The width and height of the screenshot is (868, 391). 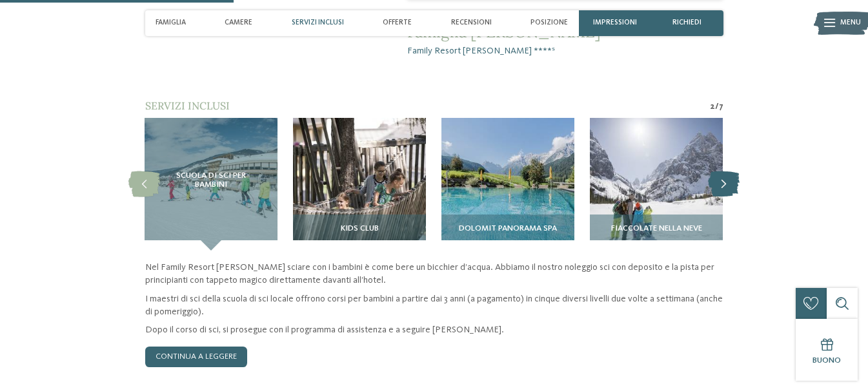 What do you see at coordinates (211, 180) in the screenshot?
I see `span: Scuola di sci per bambini` at bounding box center [211, 180].